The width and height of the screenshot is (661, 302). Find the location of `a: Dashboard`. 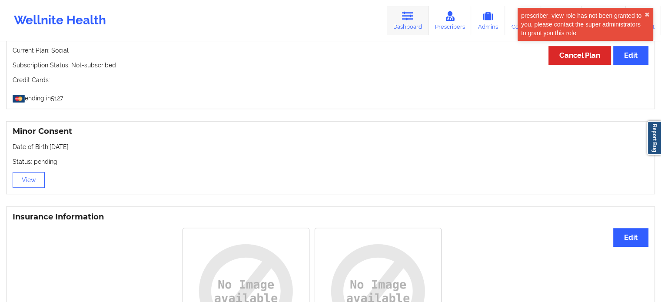

a: Dashboard is located at coordinates (408, 20).